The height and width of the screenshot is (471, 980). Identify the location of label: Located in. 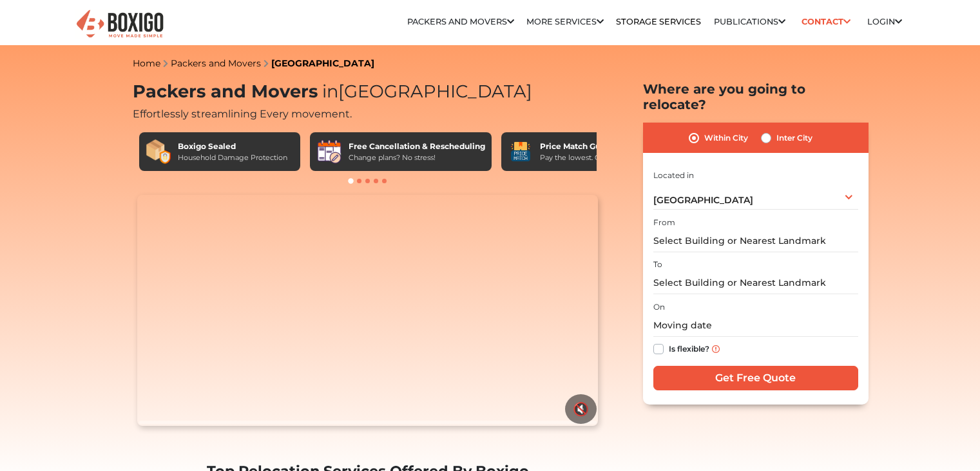
(673, 175).